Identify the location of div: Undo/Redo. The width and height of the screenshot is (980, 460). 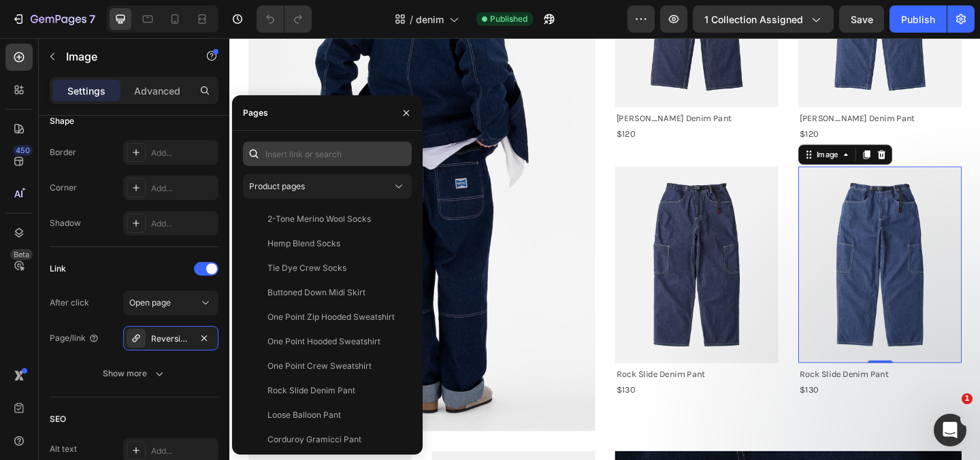
(284, 19).